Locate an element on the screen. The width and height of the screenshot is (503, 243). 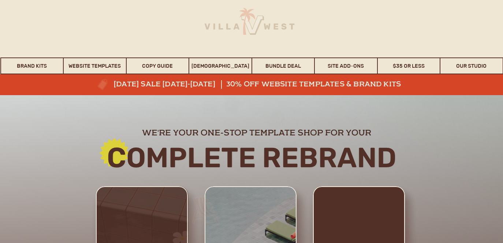
h3: 30% off website templates & brand kits is located at coordinates (317, 85).